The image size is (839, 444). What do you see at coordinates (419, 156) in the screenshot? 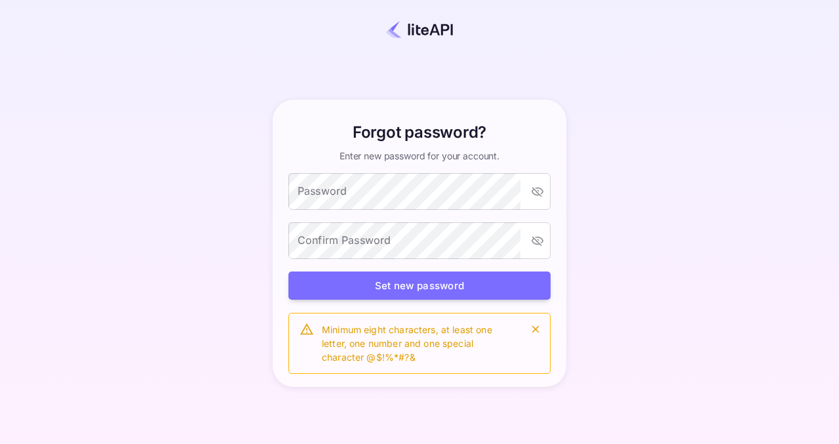
I see `p: Enter new password for your account.` at bounding box center [419, 156].